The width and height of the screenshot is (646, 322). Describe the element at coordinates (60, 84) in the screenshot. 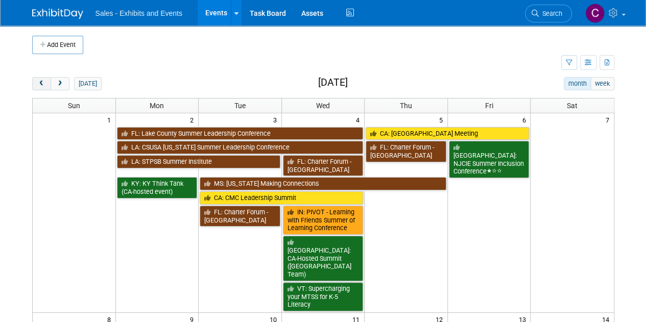

I see `button: next` at that location.